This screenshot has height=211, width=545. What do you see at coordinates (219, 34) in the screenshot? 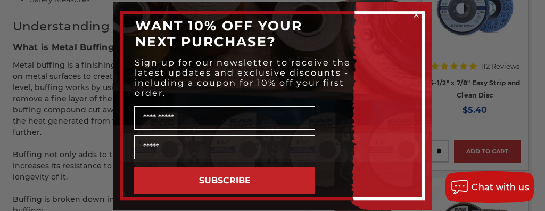
I see `span: WANT 10% OFF YOUR NEXT PURCHASE?` at bounding box center [219, 34].